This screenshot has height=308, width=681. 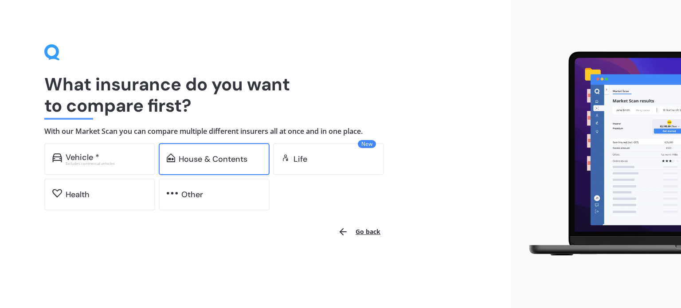 I want to click on div: Other, so click(x=192, y=195).